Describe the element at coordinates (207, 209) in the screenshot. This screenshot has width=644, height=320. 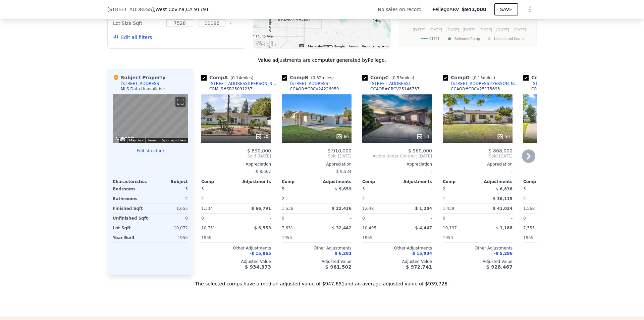
I see `span: 1,334` at that location.